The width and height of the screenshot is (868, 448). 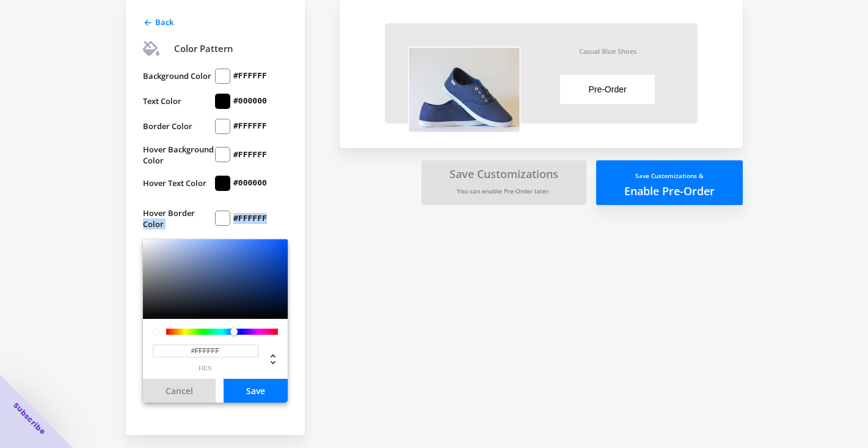 What do you see at coordinates (607, 89) in the screenshot?
I see `button: Pre-Order` at bounding box center [607, 89].